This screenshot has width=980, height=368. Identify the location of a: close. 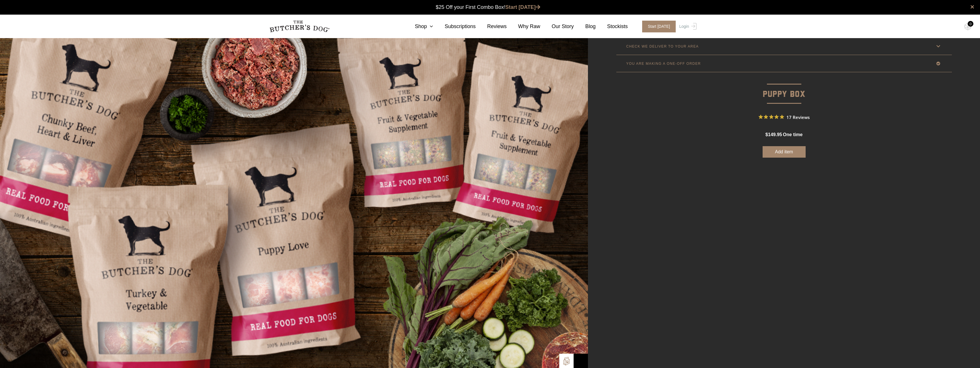
(972, 7).